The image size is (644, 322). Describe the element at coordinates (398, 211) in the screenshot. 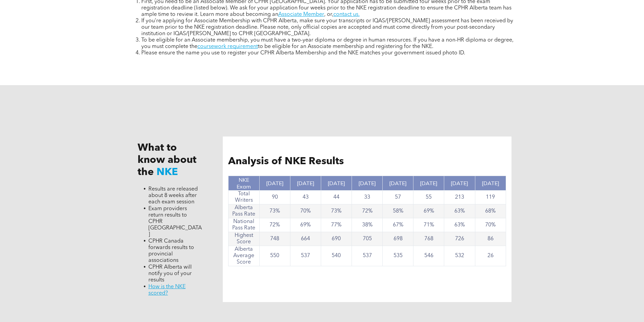

I see `td: 58%` at that location.